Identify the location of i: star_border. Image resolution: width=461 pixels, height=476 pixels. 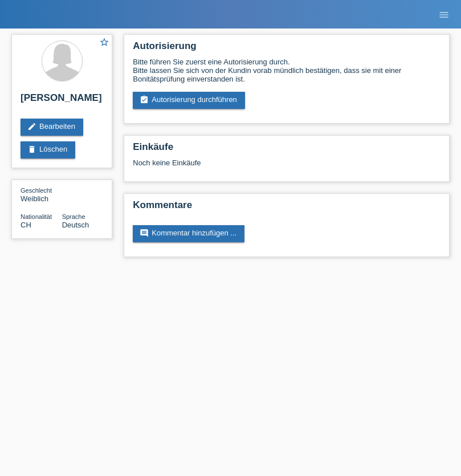
(104, 42).